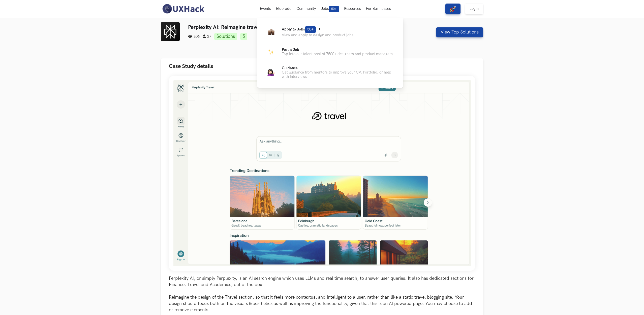 Image resolution: width=644 pixels, height=315 pixels. What do you see at coordinates (191, 66) in the screenshot?
I see `span: Case Study details` at bounding box center [191, 66].